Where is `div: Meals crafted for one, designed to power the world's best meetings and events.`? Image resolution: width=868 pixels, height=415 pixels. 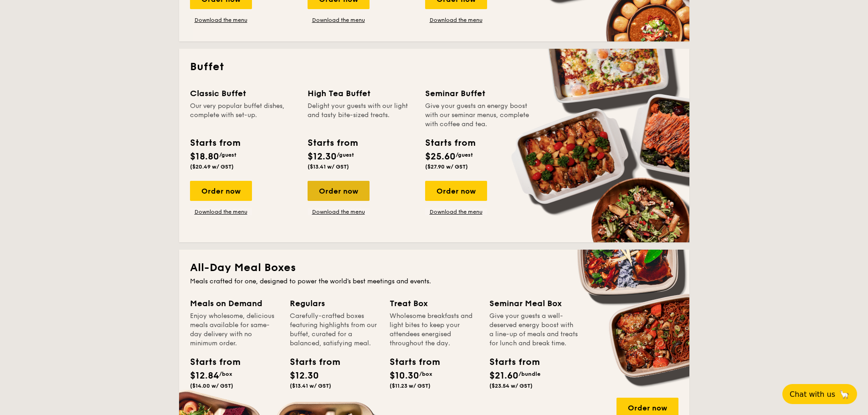 div: Meals crafted for one, designed to power the world's best meetings and events. is located at coordinates (434, 282).